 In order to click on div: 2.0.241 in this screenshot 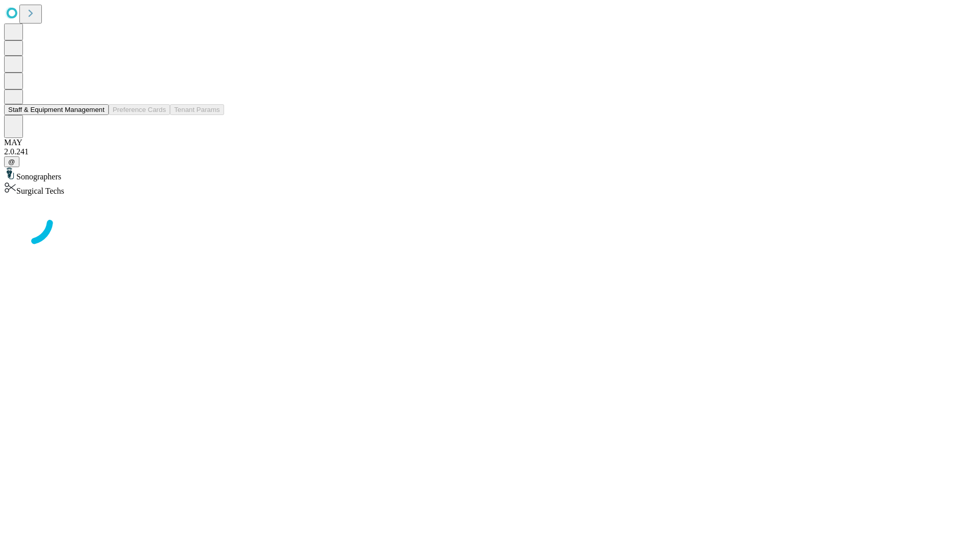, I will do `click(490, 152)`.